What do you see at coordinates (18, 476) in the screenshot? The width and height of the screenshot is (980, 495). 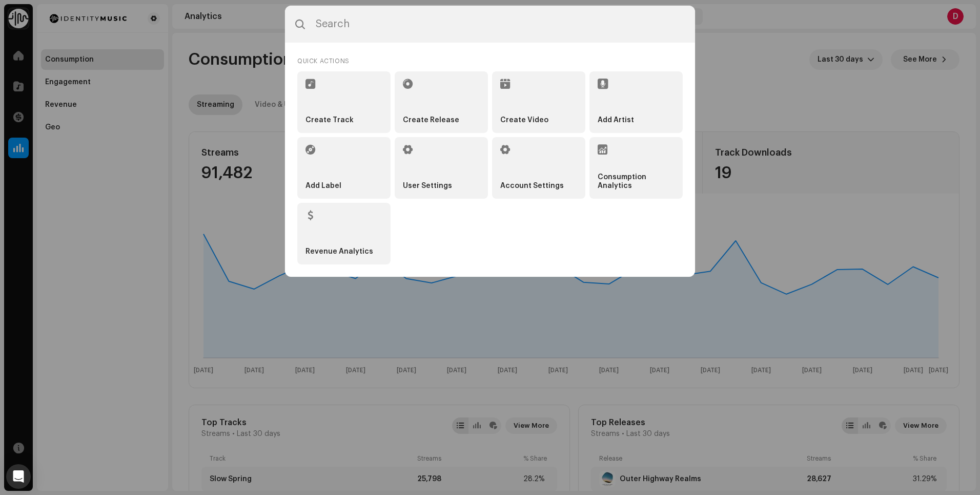 I see `div: Open Intercom Messenger` at bounding box center [18, 476].